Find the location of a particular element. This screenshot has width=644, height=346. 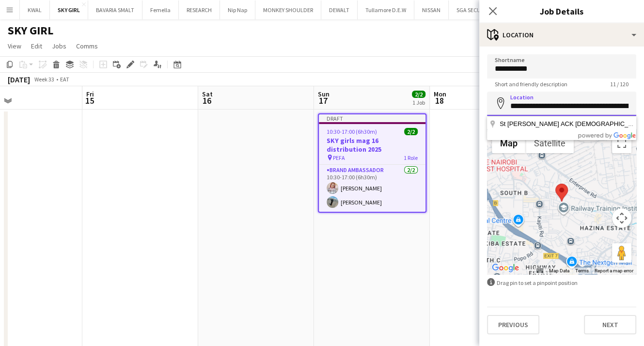

h3: SKY girls mag 16 distribution 2025 is located at coordinates (372, 145).